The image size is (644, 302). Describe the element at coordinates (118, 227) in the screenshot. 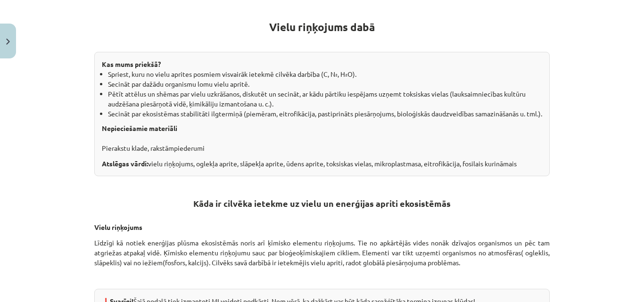

I see `strong: Vielu riņķojums` at that location.